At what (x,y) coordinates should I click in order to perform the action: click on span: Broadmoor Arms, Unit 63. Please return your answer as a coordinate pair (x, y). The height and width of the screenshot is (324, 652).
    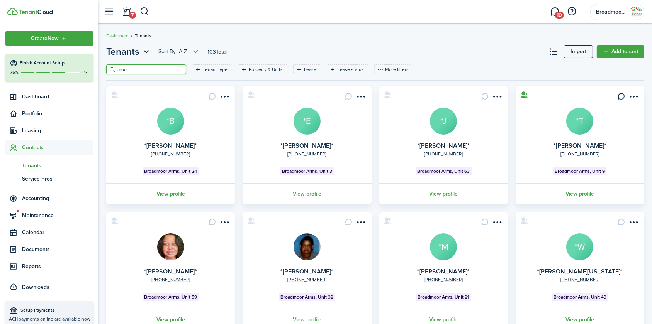
    Looking at the image, I should click on (443, 171).